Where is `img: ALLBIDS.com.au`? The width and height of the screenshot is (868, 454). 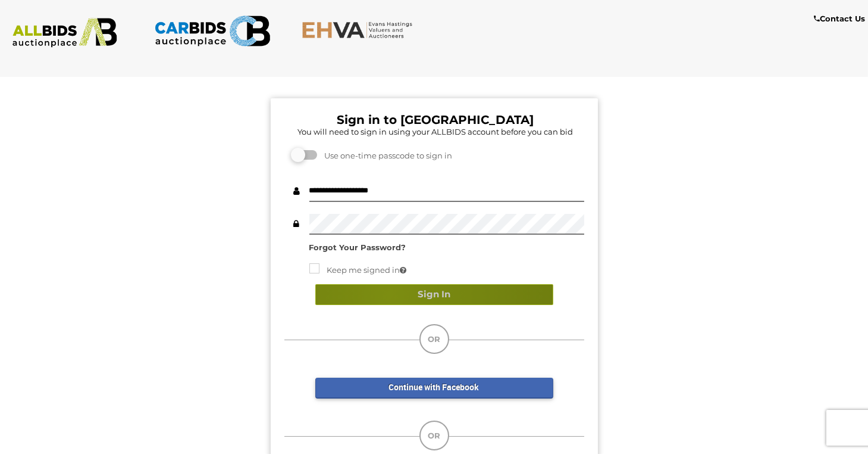 img: ALLBIDS.com.au is located at coordinates (65, 33).